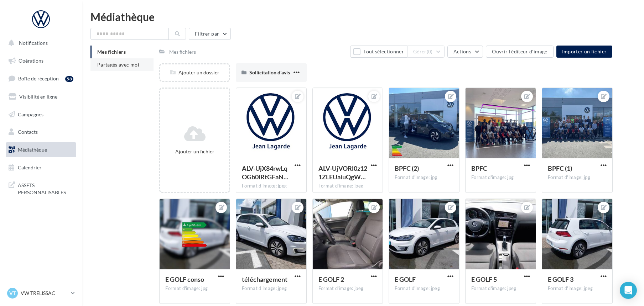 Image resolution: width=644 pixels, height=306 pixels. I want to click on span: Campagnes, so click(31, 114).